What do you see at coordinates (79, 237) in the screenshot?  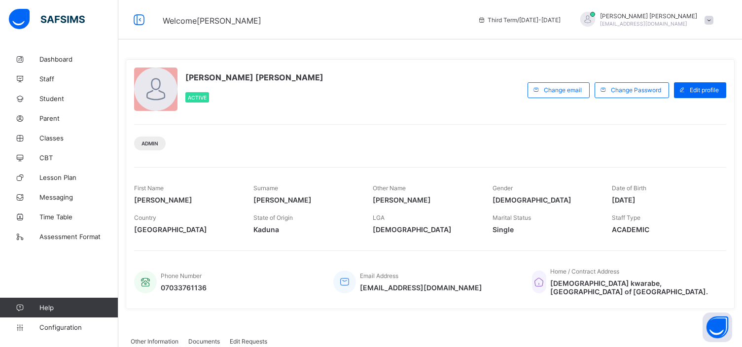 I see `span: Assessment Format` at bounding box center [79, 237].